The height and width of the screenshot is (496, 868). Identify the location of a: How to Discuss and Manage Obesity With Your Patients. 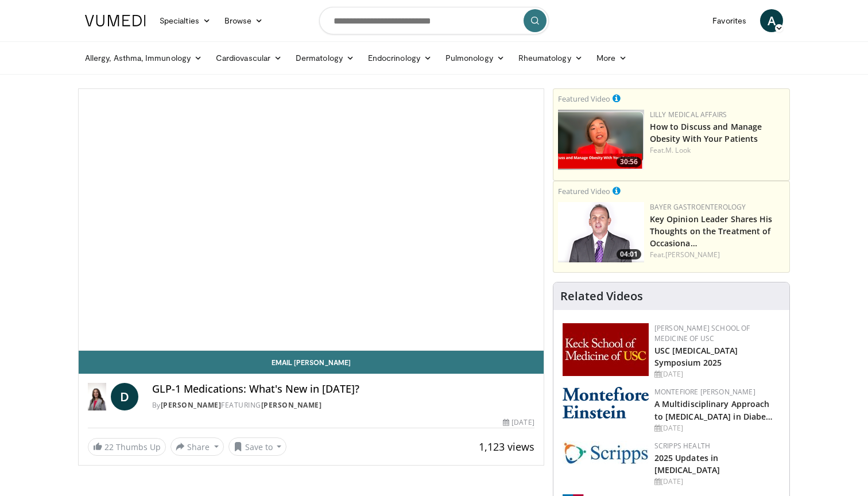
(706, 132).